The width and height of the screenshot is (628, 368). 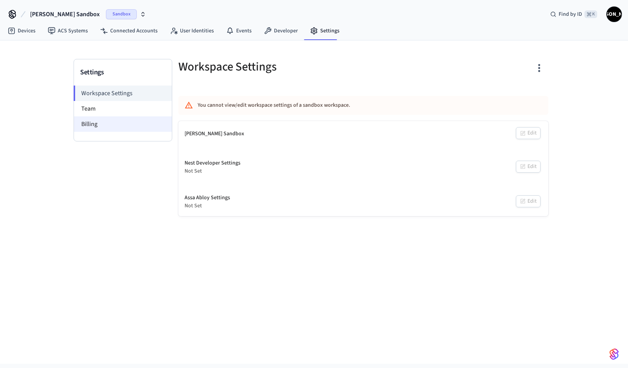 What do you see at coordinates (570, 14) in the screenshot?
I see `span: Find by ID` at bounding box center [570, 14].